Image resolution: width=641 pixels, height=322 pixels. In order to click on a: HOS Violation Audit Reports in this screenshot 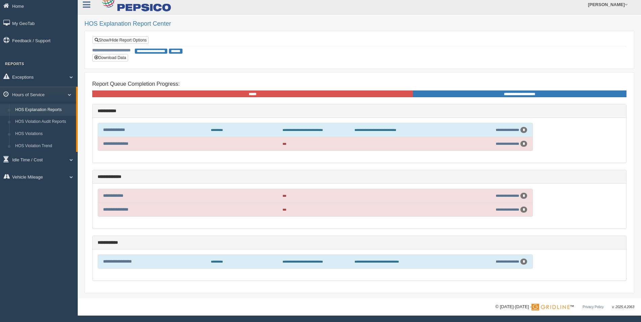, I will do `click(44, 122)`.